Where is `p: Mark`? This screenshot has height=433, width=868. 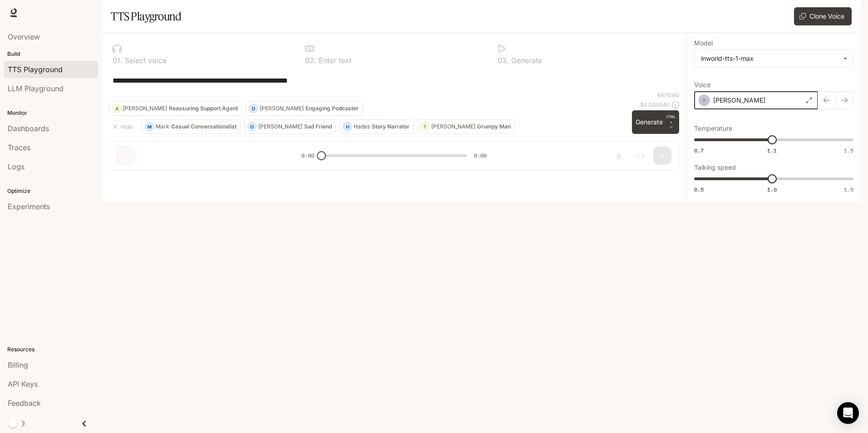
p: Mark is located at coordinates (163, 126).